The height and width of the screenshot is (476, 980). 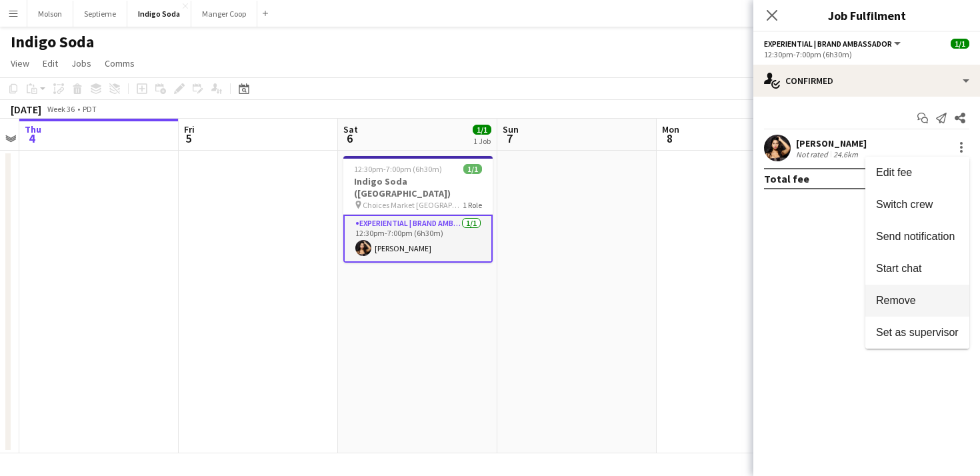 I want to click on span: Start chat, so click(x=899, y=268).